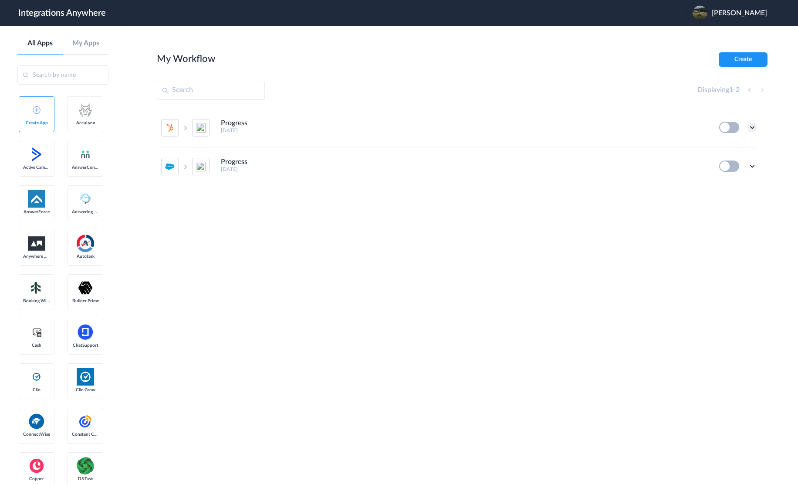  Describe the element at coordinates (85, 154) in the screenshot. I see `img: answerconnect-logo.svg` at that location.